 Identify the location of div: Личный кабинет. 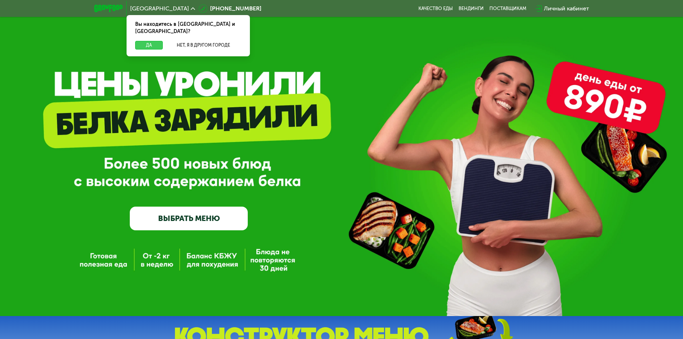
(567, 9).